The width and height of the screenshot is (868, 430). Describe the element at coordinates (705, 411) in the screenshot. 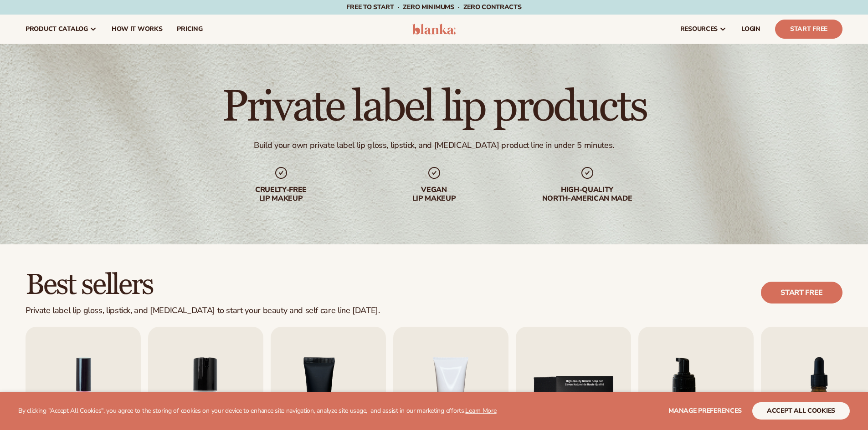

I see `span: Manage preferences` at that location.